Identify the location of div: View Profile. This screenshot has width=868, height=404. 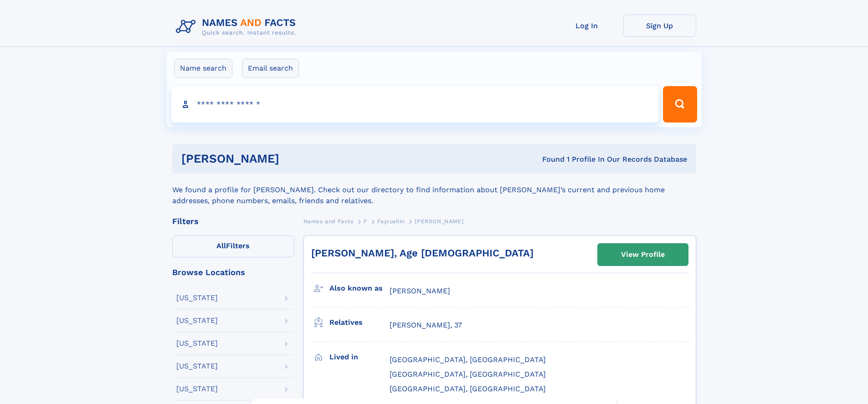
(643, 254).